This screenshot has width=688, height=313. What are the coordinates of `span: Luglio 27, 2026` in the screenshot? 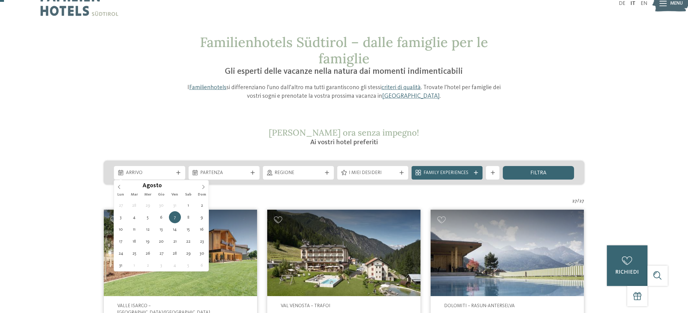 It's located at (121, 205).